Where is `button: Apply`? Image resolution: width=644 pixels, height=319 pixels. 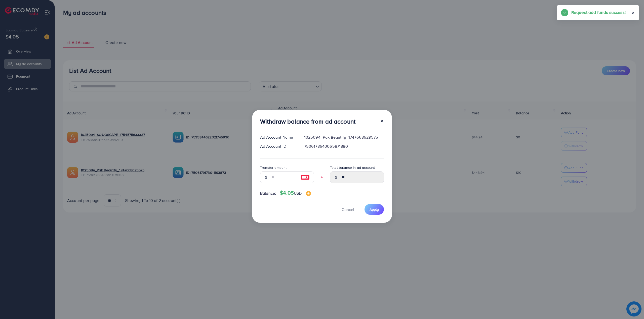 button: Apply is located at coordinates (374, 209).